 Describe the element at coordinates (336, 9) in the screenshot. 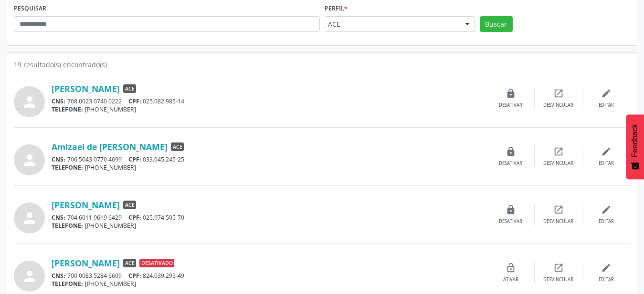

I see `label: Perfil` at that location.